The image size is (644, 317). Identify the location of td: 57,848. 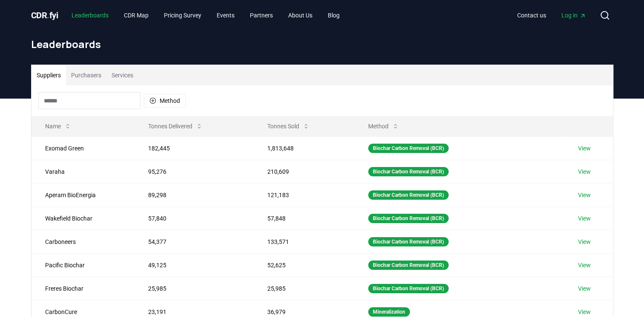
(304, 218).